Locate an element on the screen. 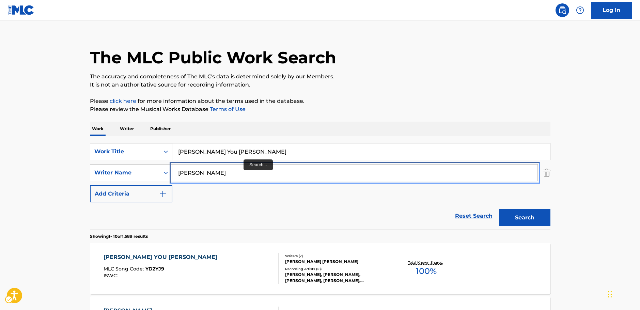 The image size is (640, 310). div: Work Title is located at coordinates (125, 151).